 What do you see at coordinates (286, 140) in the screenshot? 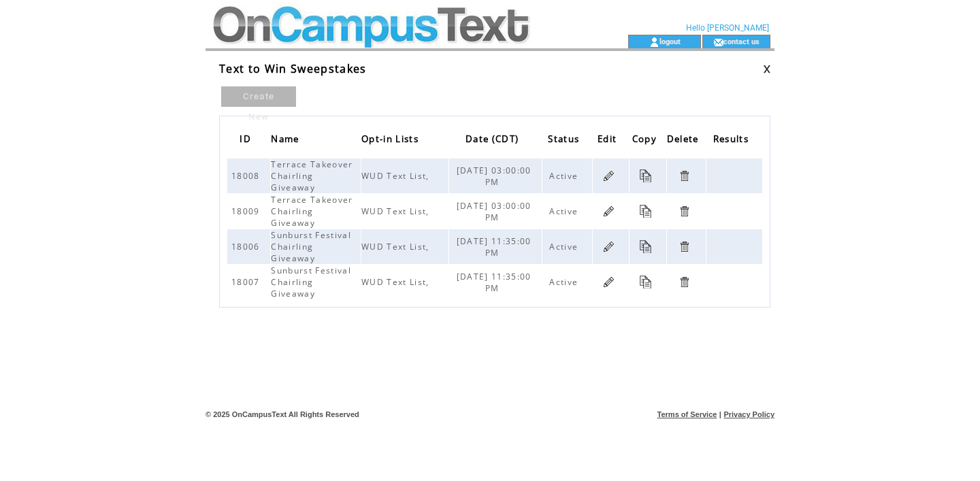
I see `span: Name` at bounding box center [286, 140].